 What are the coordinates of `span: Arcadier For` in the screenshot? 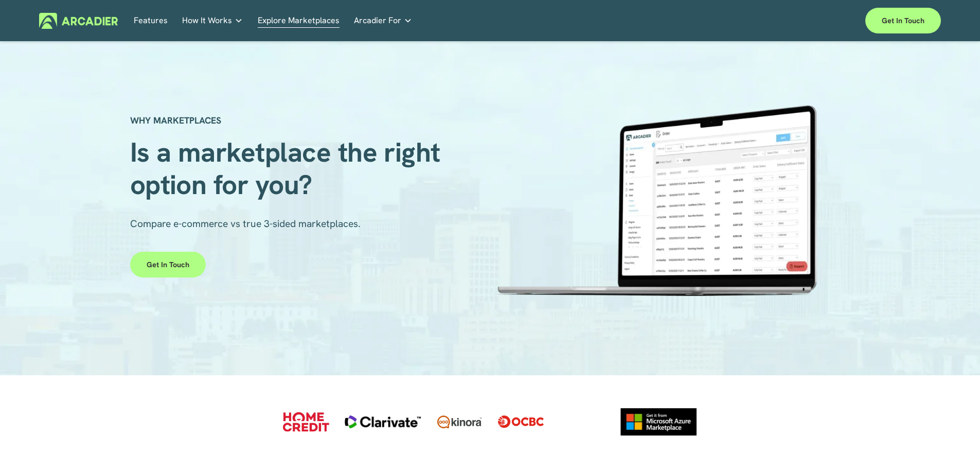 It's located at (378, 20).